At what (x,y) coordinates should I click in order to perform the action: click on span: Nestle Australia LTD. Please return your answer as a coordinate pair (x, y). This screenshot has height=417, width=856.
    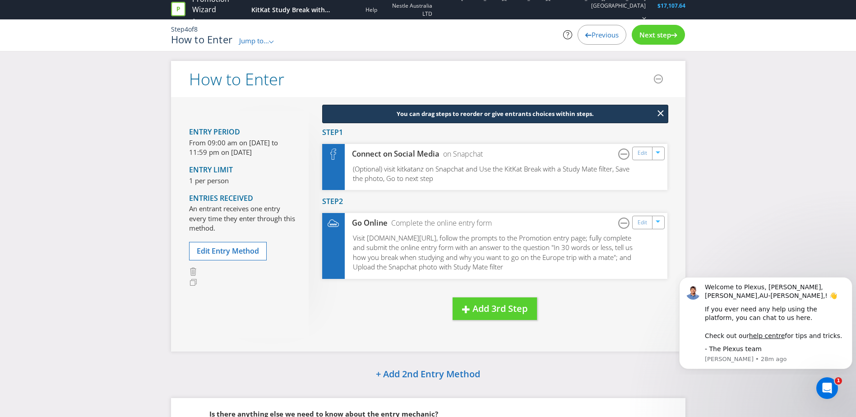
    Looking at the image, I should click on (411, 9).